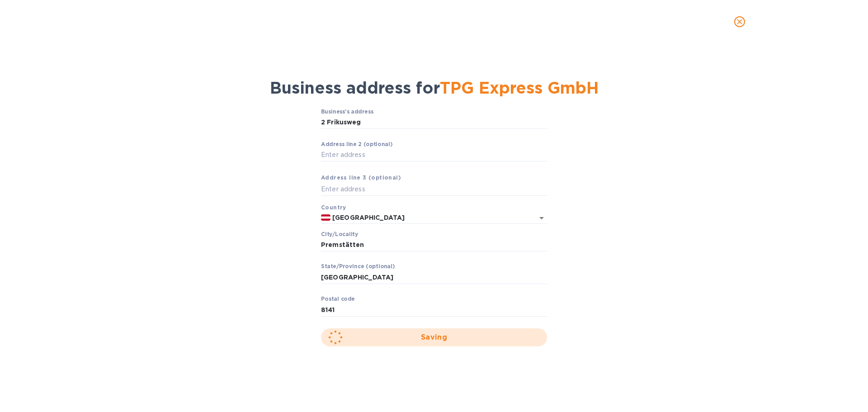 The height and width of the screenshot is (412, 868). What do you see at coordinates (434, 277) in the screenshot?
I see `input: Enter stаte/prоvince` at bounding box center [434, 277].